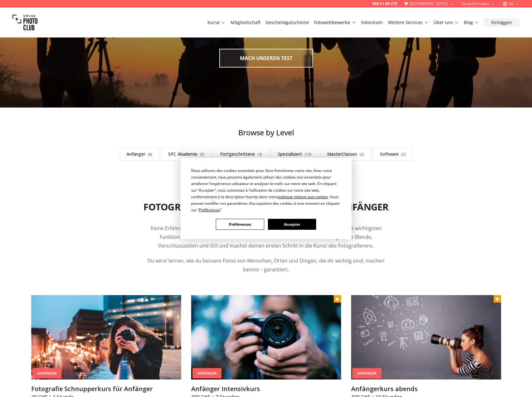  I want to click on div: Cookie Consent Prompt, so click(266, 198).